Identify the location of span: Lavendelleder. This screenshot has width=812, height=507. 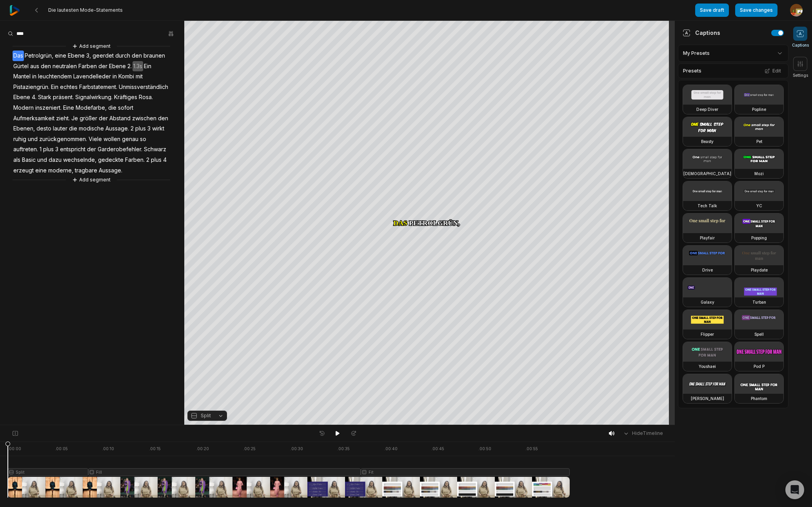
(92, 76).